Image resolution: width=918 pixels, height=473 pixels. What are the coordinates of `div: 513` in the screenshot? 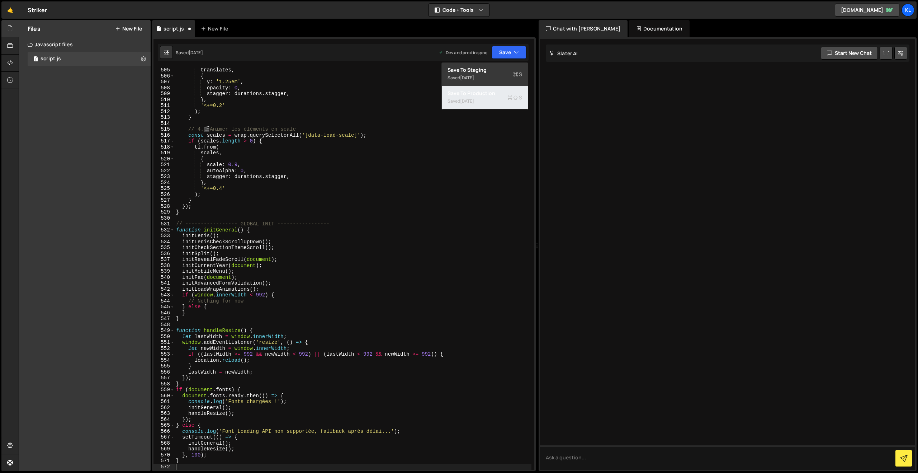 It's located at (164, 117).